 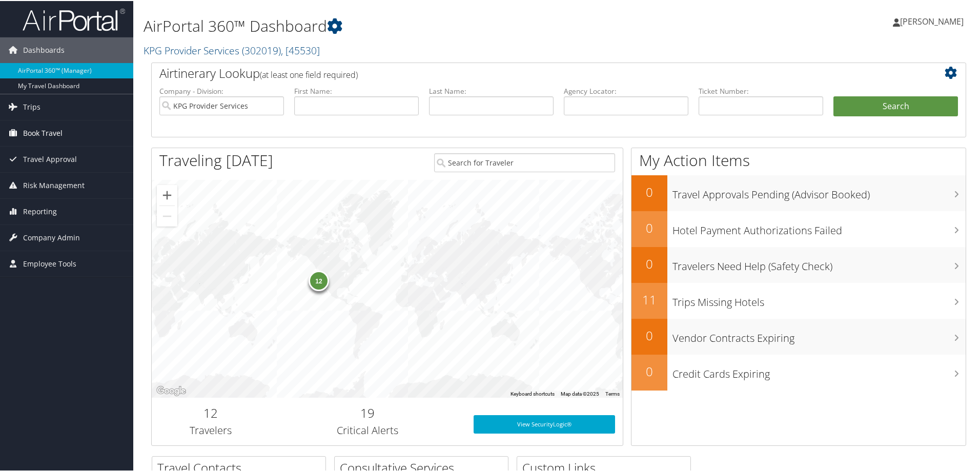 What do you see at coordinates (819, 228) in the screenshot?
I see `h3: Hotel Payment Authorizations Failed` at bounding box center [819, 228].